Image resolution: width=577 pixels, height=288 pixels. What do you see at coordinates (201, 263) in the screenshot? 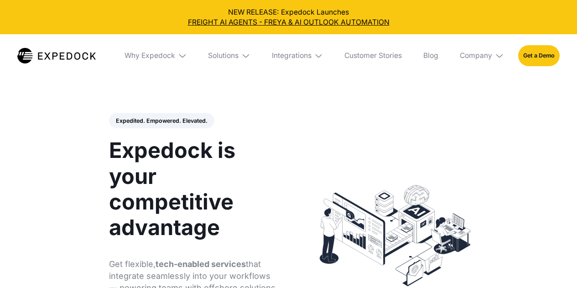
I see `strong: tech-enabled services` at bounding box center [201, 263].